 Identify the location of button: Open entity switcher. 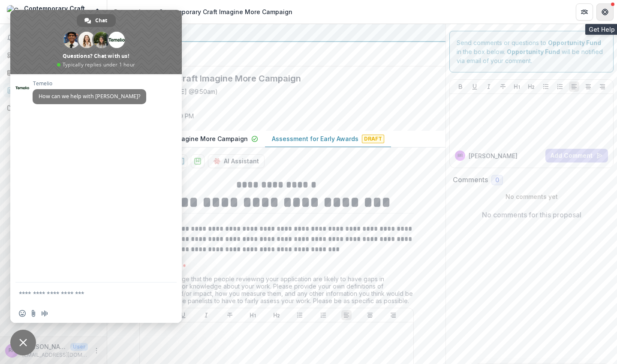
(97, 12).